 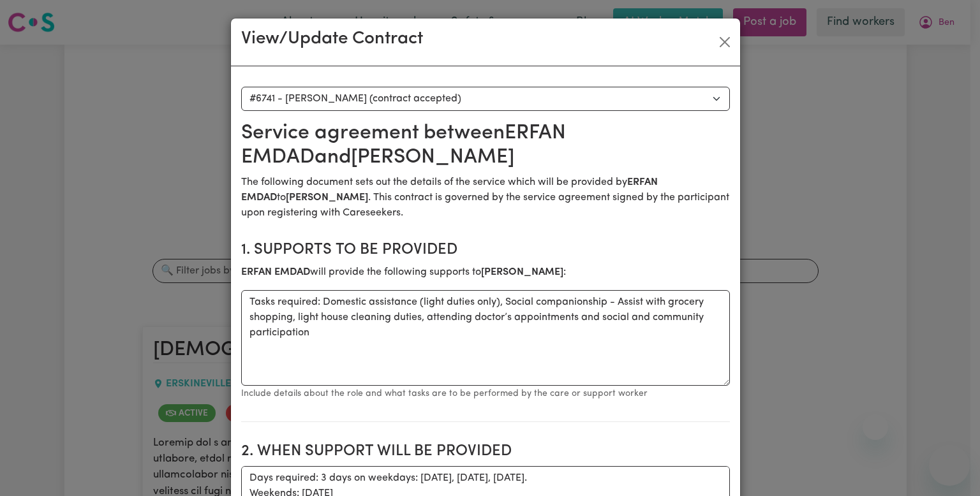 I want to click on h3: View/Update Contract, so click(x=332, y=40).